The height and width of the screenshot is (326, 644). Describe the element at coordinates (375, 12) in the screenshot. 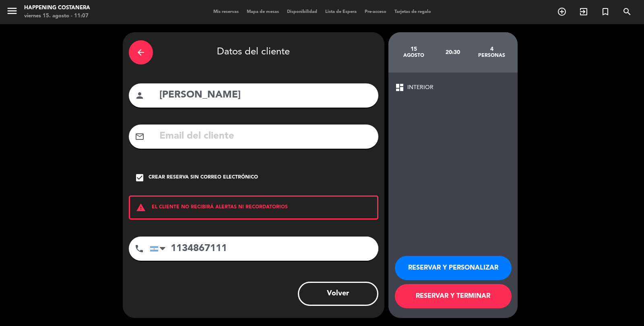

I see `span: Pre-acceso` at that location.